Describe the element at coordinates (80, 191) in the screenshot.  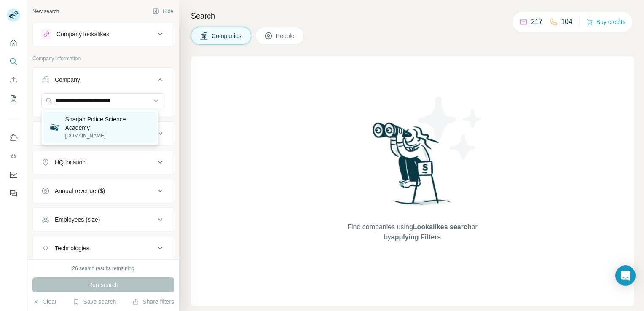
I see `div: Annual revenue ($)` at that location.